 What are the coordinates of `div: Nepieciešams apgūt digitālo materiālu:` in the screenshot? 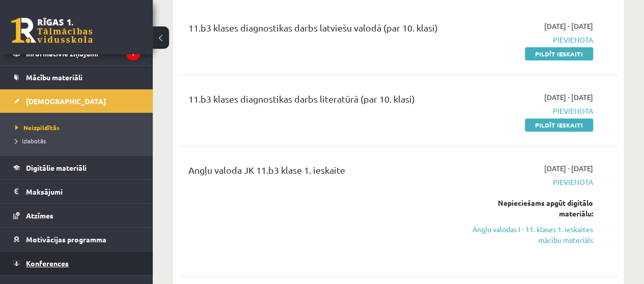 It's located at (530, 209).